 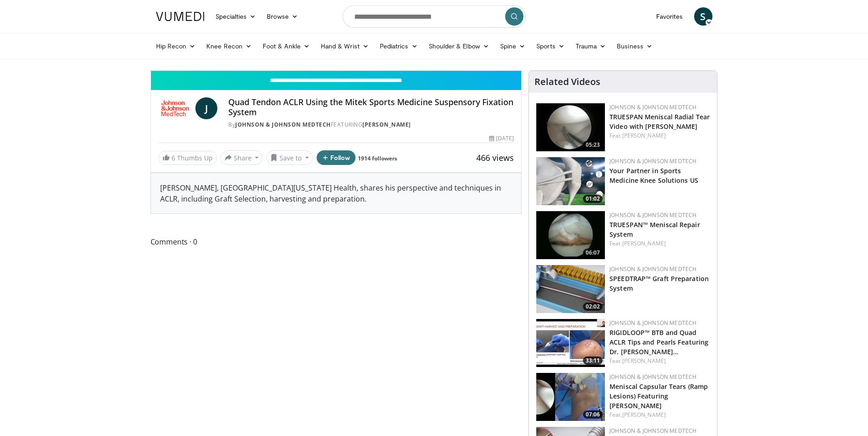 What do you see at coordinates (571, 127) in the screenshot?
I see `img: a9cbc79c-1ae4-425c-82e8-d1f73baa128b.150x105_q85_crop-smart_upscale.jpg` at bounding box center [571, 127].